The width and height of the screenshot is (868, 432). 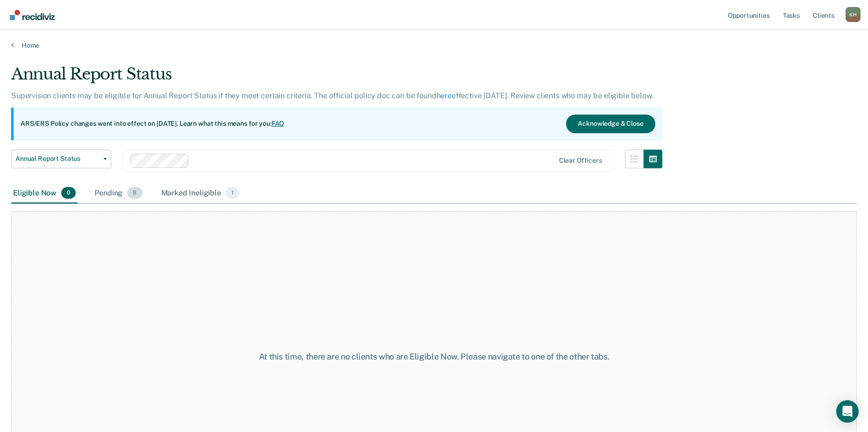 I want to click on p: Supervision clients may be eligible for Annual Report Status if they meet certain criteria. The o..., so click(x=332, y=96).